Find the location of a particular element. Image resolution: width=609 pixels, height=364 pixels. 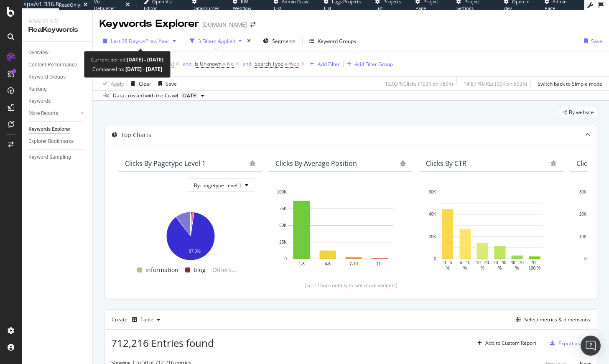

a: Explorer Bookmarks is located at coordinates (57, 141).